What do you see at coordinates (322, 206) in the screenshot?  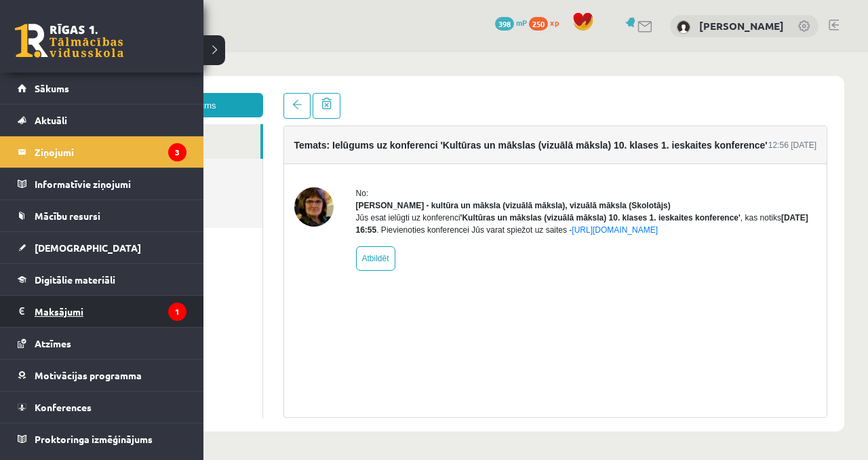 I see `a: Atbildēt` at bounding box center [322, 206].